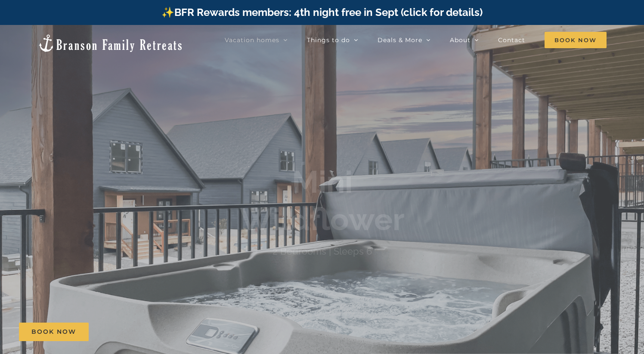  I want to click on a: Things to do, so click(332, 40).